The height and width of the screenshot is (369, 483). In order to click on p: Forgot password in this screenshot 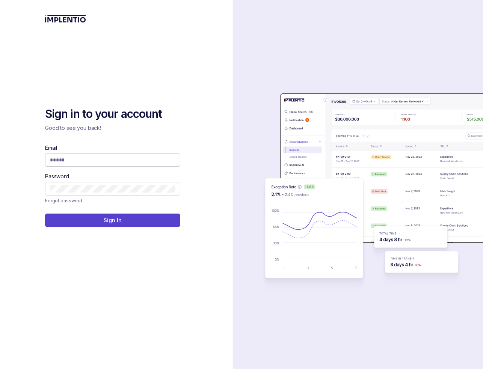, I will do `click(63, 201)`.